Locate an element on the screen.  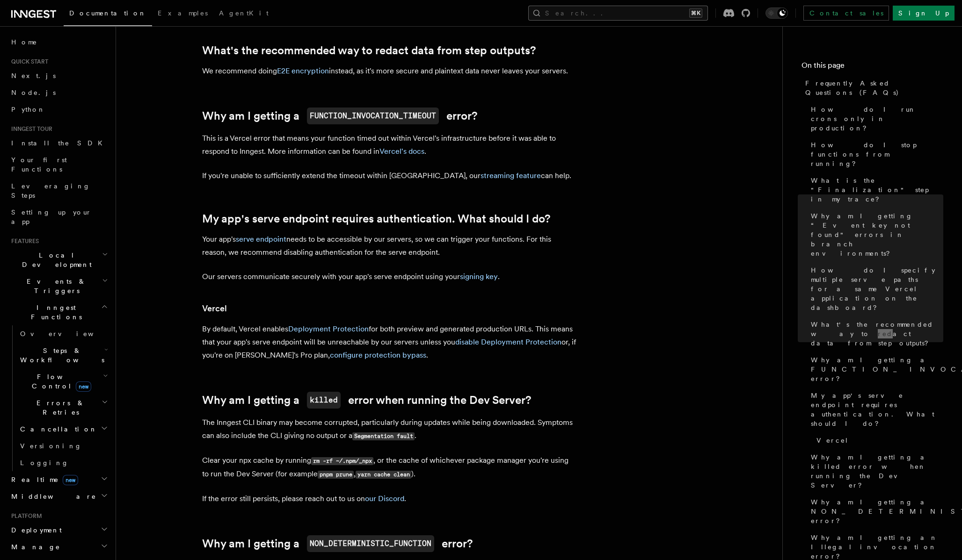
a: Your first Functions is located at coordinates (59, 165).